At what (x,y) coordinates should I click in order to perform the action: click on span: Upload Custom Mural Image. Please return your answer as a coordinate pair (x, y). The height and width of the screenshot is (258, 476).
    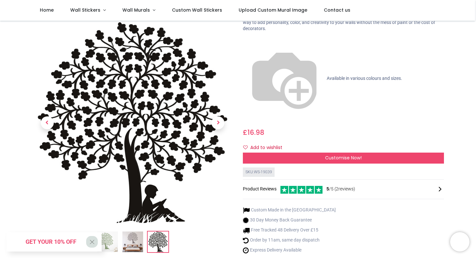
    Looking at the image, I should click on (273, 10).